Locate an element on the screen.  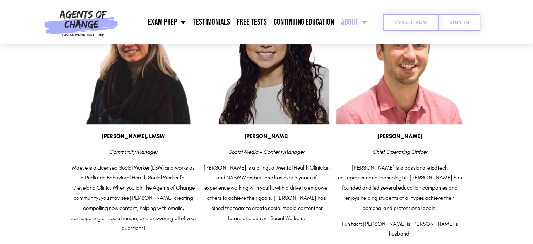
em: Community Manager is located at coordinates (133, 151).